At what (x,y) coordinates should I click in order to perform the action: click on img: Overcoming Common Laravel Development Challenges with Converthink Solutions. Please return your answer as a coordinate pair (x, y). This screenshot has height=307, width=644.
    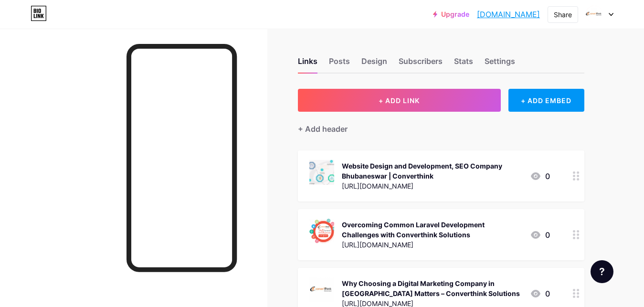
    Looking at the image, I should click on (322, 231).